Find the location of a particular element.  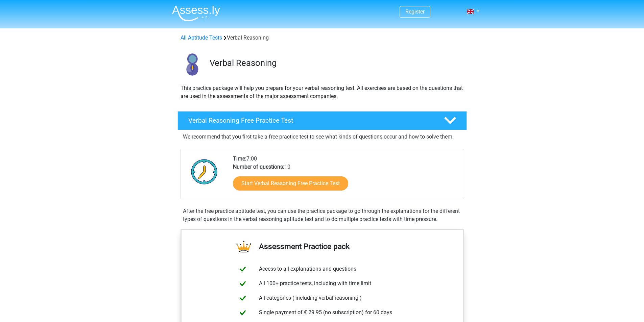

div: After the free practice aptitude test, you can use the practice package to go through the explana... is located at coordinates (322, 215).